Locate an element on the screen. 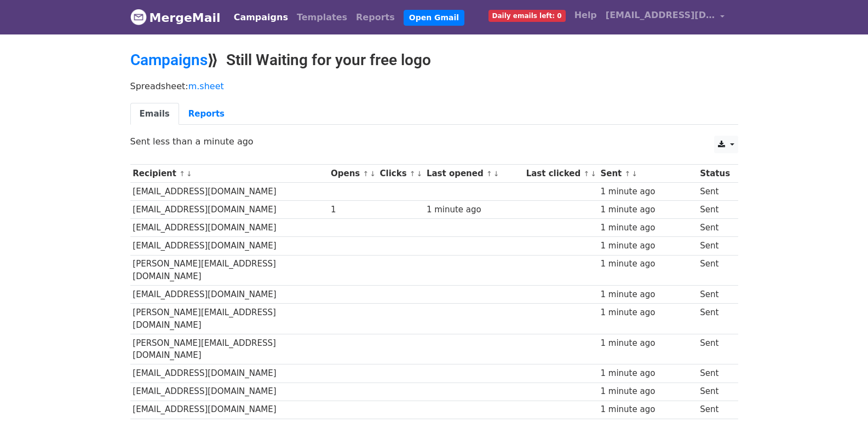 Image resolution: width=868 pixels, height=423 pixels. th: Sent is located at coordinates (648, 174).